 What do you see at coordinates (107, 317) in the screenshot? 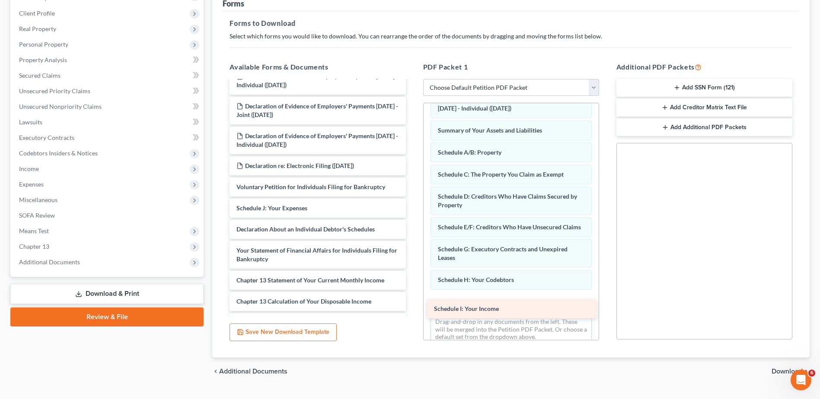
I see `a: Review & File` at bounding box center [107, 317].